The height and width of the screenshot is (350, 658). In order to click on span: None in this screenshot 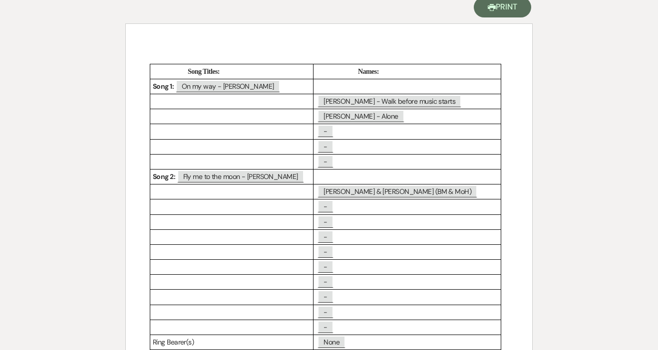, I will do `click(331, 342)`.